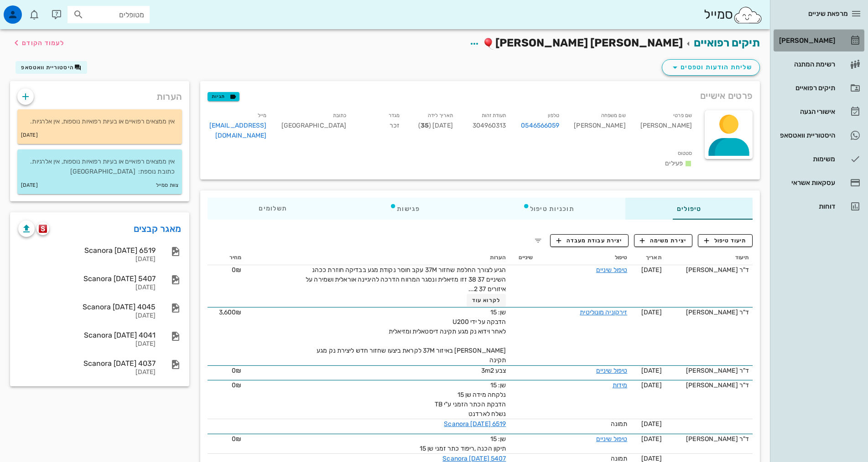 The width and height of the screenshot is (868, 462). What do you see at coordinates (540, 126) in the screenshot?
I see `a: 0546566059` at bounding box center [540, 126].